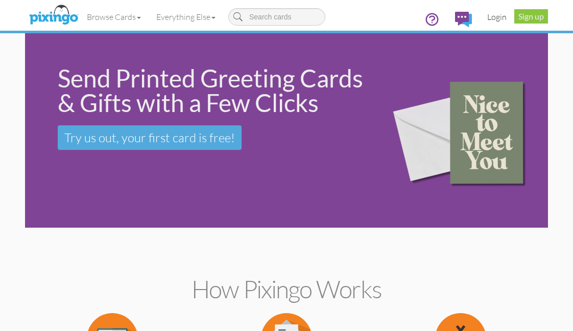 The height and width of the screenshot is (331, 573). What do you see at coordinates (463, 19) in the screenshot?
I see `img: comments.svg` at bounding box center [463, 19].